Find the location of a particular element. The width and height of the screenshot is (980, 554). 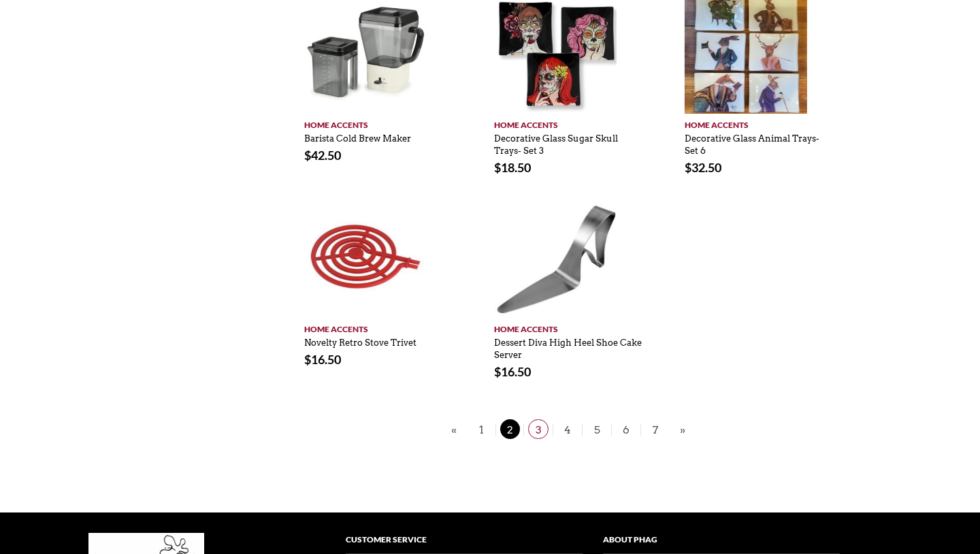

bdi: 42.50 is located at coordinates (322, 155).